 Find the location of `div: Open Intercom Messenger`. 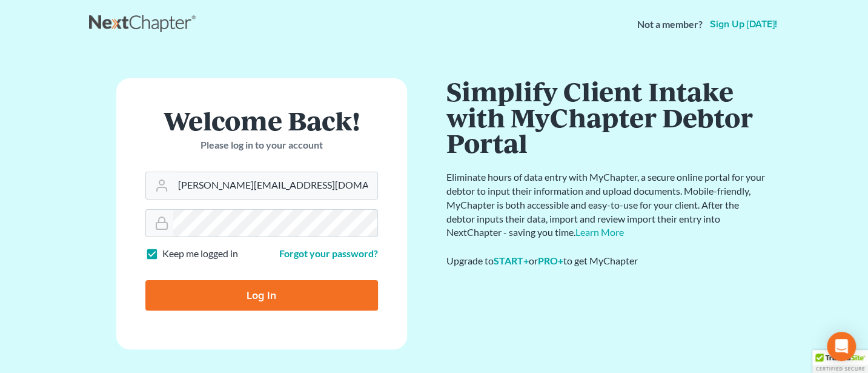

div: Open Intercom Messenger is located at coordinates (842, 346).